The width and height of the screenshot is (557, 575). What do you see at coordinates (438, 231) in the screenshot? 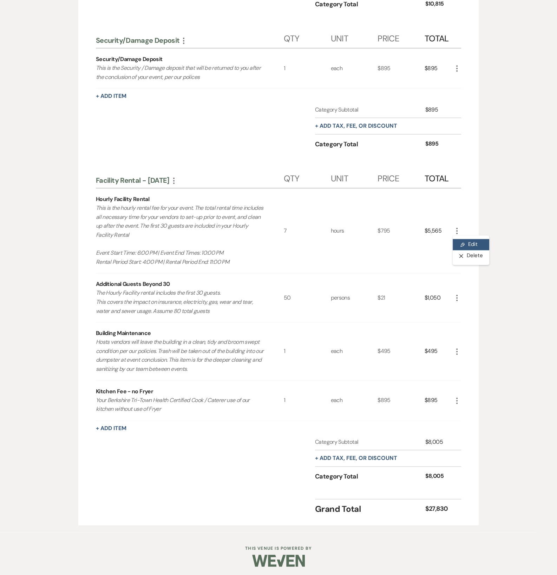
I see `div: $5,565` at bounding box center [438, 231].